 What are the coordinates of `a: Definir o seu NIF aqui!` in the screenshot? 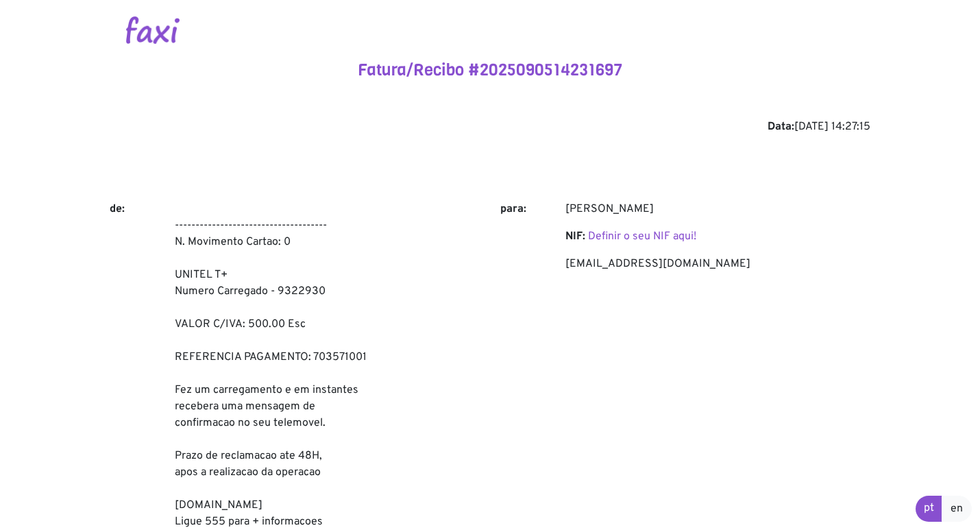 It's located at (642, 237).